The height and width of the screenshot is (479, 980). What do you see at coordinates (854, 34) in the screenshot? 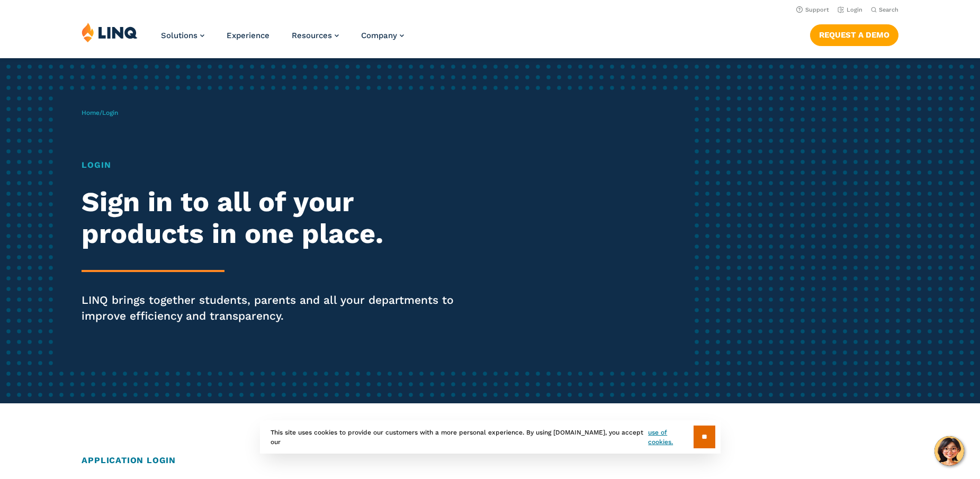
I see `nav: Button Navigation` at bounding box center [854, 34].